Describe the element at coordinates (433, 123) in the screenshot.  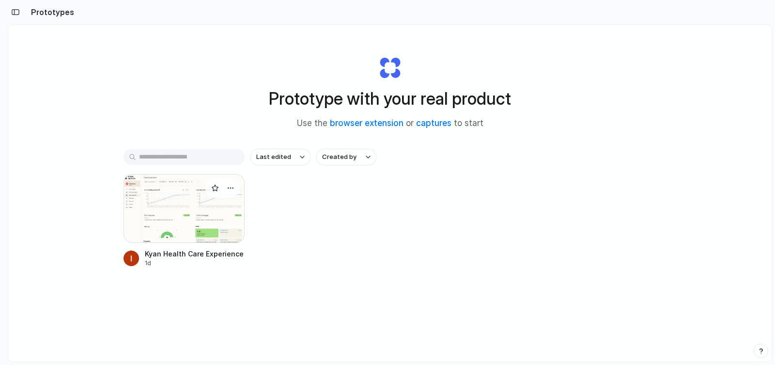
I see `a: captures` at that location.